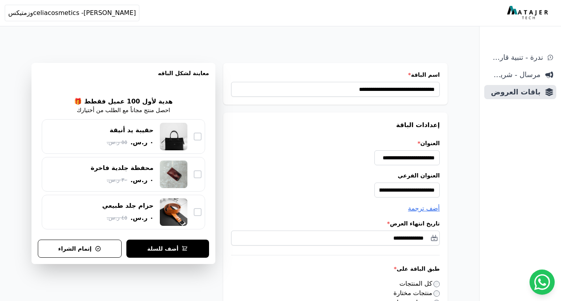  I want to click on input: منتجات مختارة, so click(437, 294).